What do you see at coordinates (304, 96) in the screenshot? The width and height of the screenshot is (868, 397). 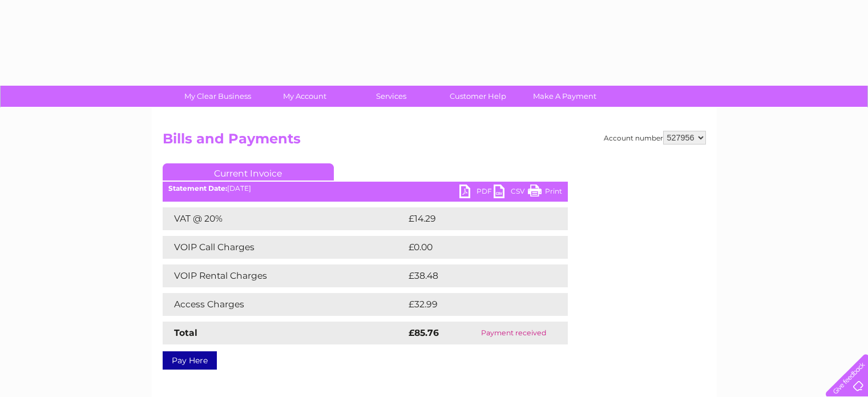 I see `a: My Account` at bounding box center [304, 96].